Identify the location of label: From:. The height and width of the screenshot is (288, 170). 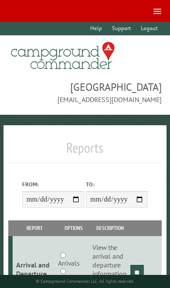
(53, 184).